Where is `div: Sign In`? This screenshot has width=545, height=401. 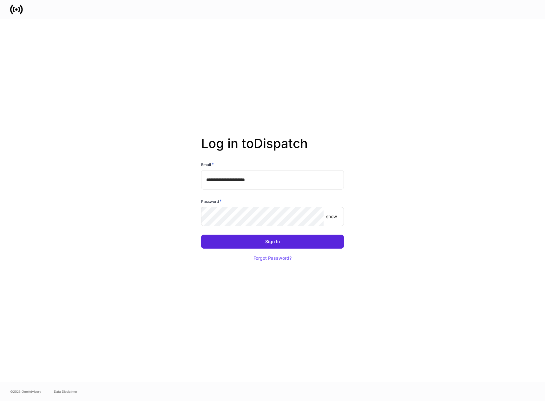
div: Sign In is located at coordinates (273, 241).